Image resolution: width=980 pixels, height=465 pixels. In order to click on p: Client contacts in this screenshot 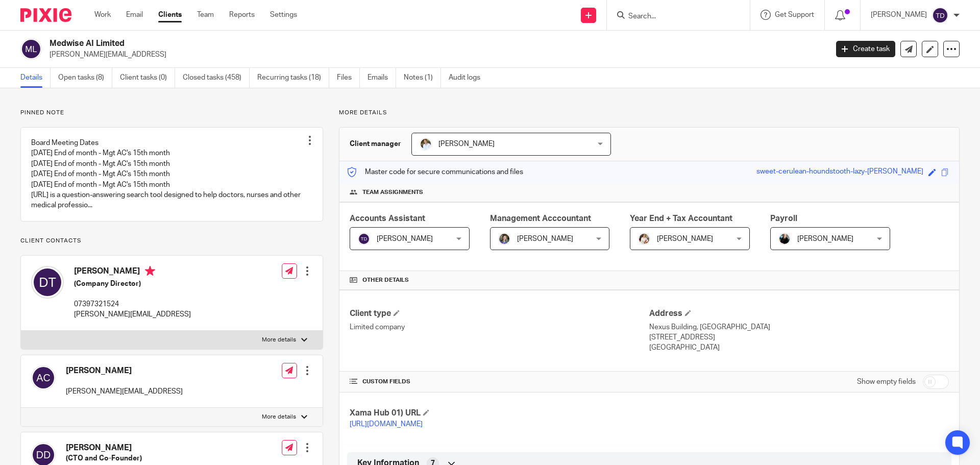, I will do `click(171, 241)`.